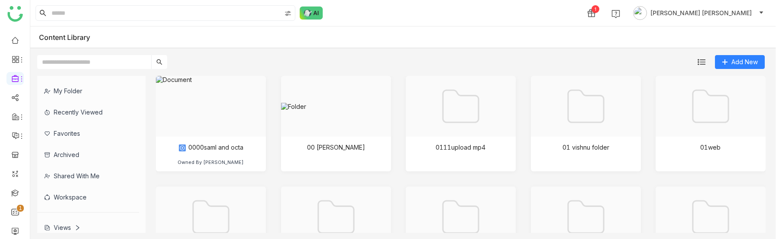  I want to click on div: Workspace, so click(88, 197).